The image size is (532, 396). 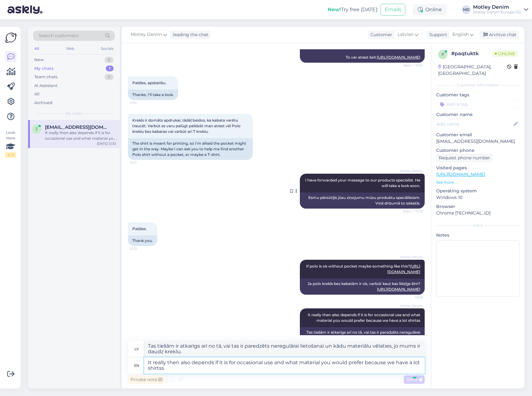 I want to click on div: Motley Denim, so click(x=497, y=7).